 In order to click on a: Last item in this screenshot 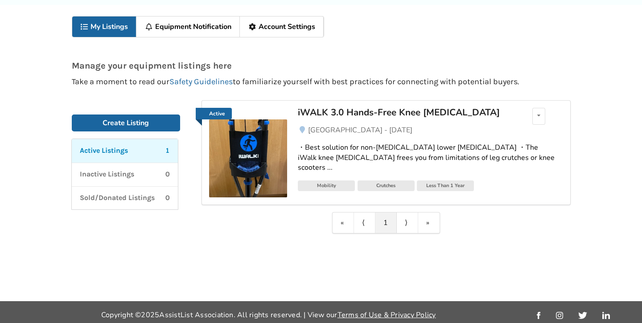, I will do `click(429, 223)`.